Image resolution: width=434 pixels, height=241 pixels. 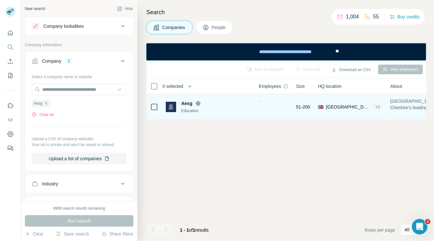 I want to click on div: 9999 search results remaining, so click(x=79, y=209).